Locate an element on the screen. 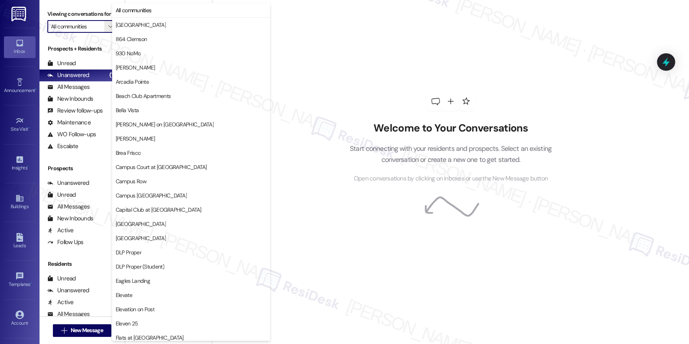 This screenshot has height=344, width=689. span: Eagles Landing is located at coordinates (133, 281).